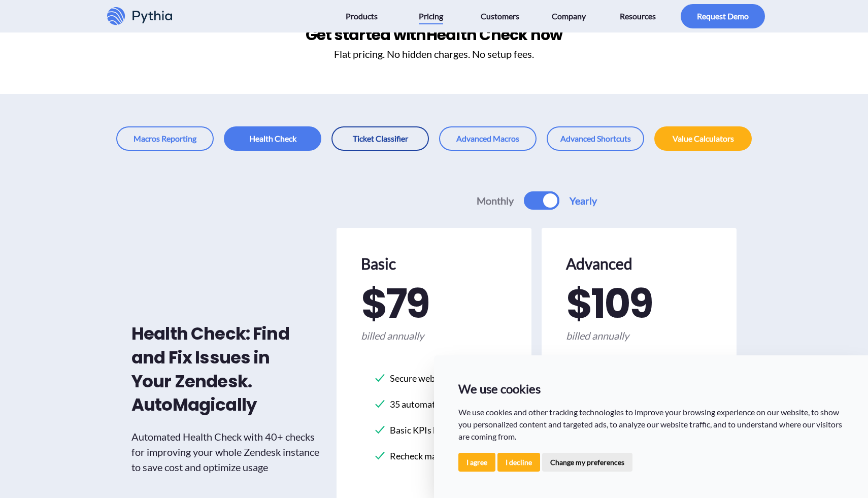 The image size is (868, 498). Describe the element at coordinates (434, 379) in the screenshot. I see `li: Secure web dashboard` at that location.